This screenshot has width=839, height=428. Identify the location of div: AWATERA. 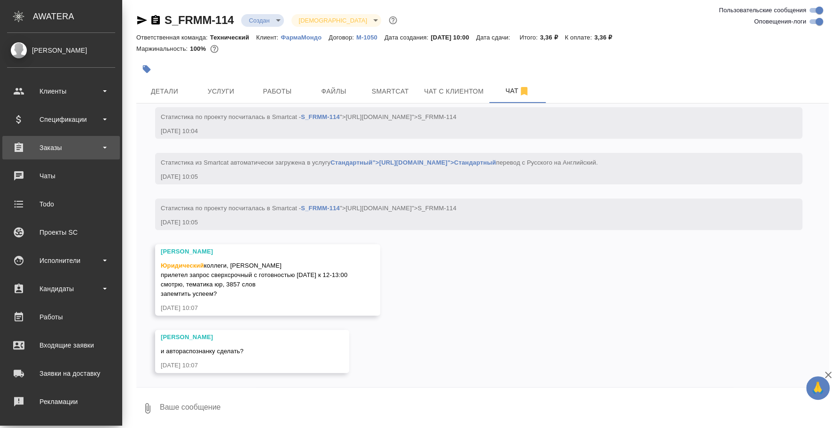
(78, 16).